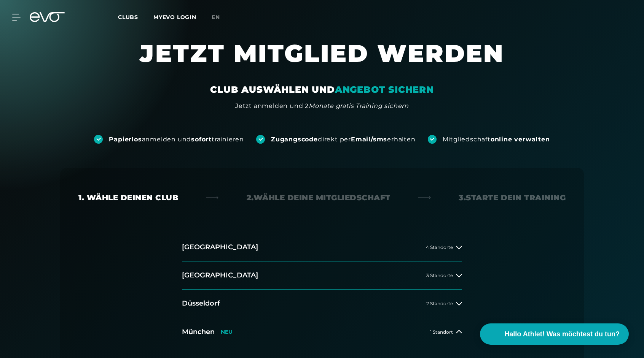  What do you see at coordinates (562, 334) in the screenshot?
I see `span: Hallo Athlet! Was möchtest du tun?` at bounding box center [562, 334].